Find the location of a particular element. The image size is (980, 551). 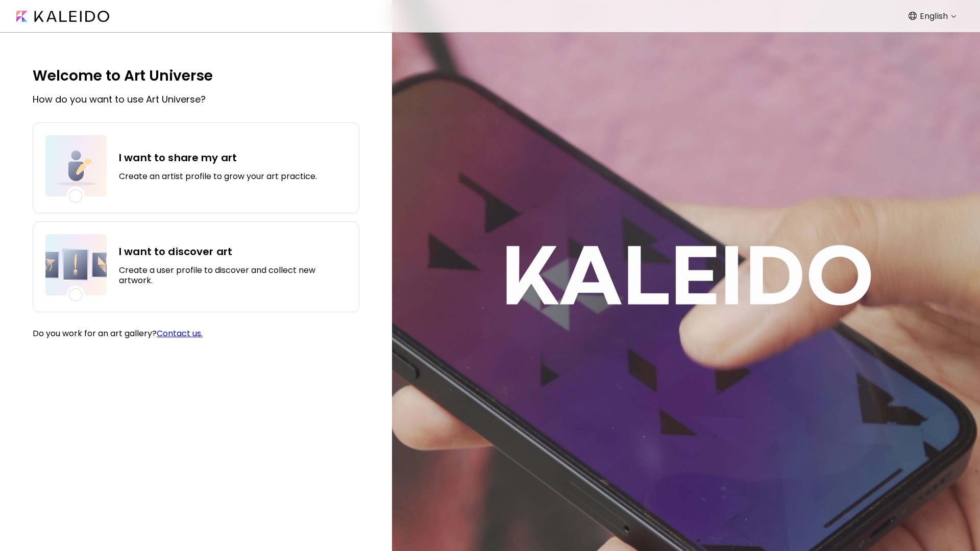

img: Kaleido is located at coordinates (62, 16).